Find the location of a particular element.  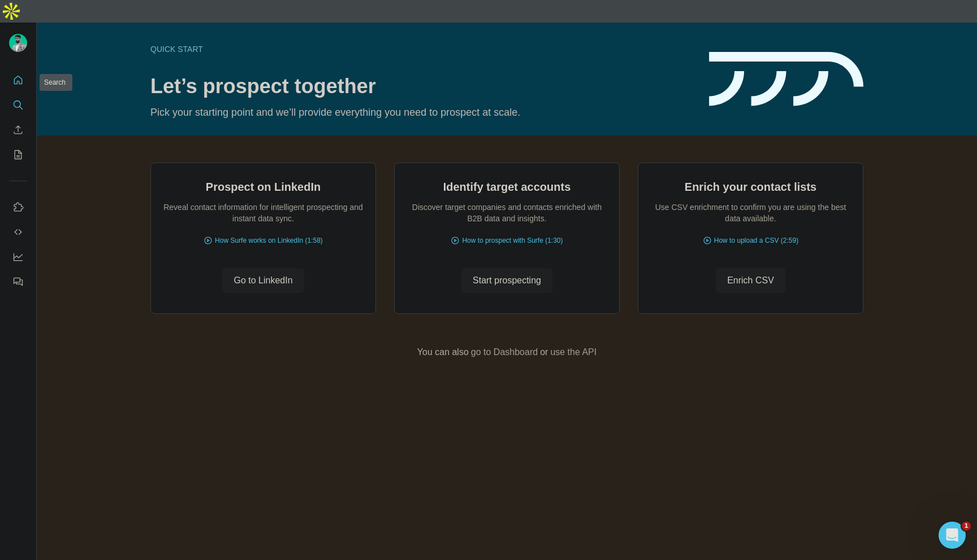

span: Start prospecting is located at coordinates (506, 280).